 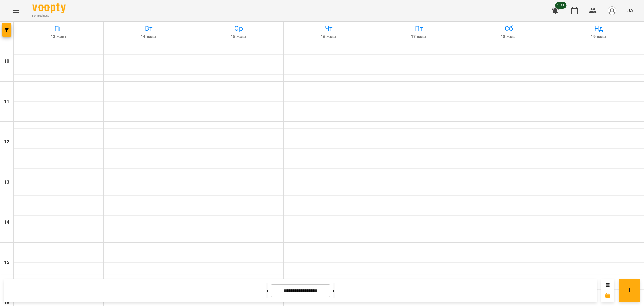 What do you see at coordinates (148, 28) in the screenshot?
I see `h6: Вт` at bounding box center [148, 28].